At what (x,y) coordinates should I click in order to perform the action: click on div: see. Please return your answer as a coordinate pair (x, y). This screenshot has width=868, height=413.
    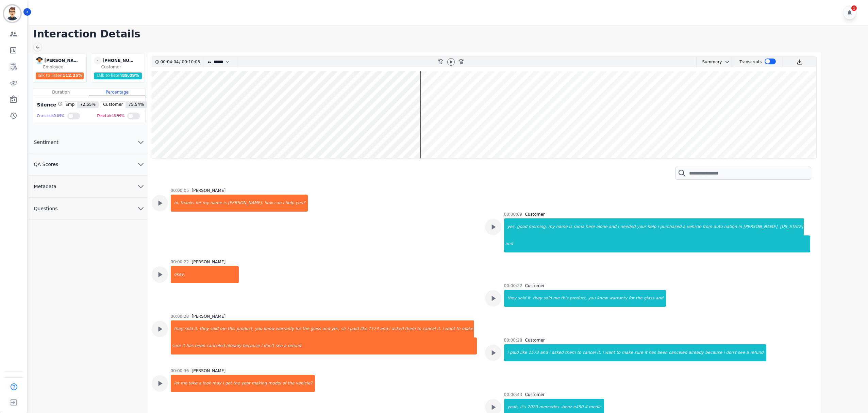
    Looking at the image, I should click on (279, 346).